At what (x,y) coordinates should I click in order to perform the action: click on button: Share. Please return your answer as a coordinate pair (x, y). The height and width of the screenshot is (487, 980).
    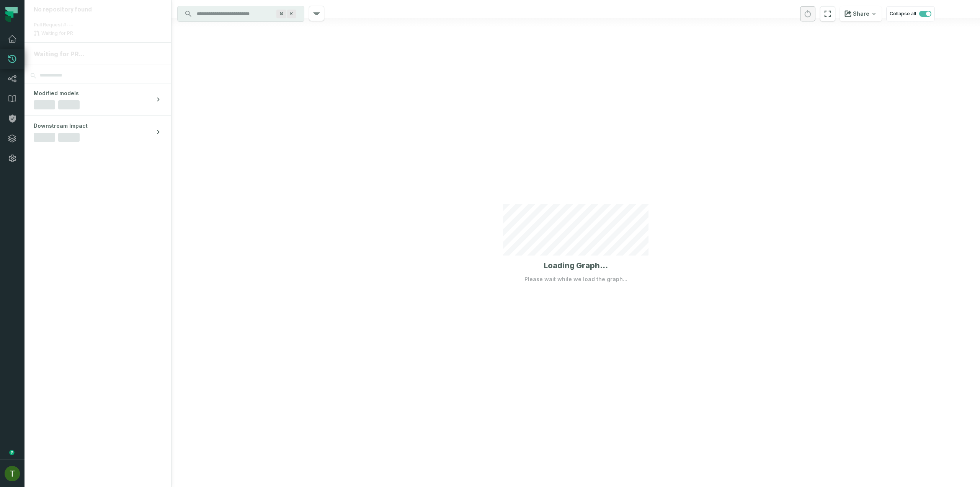
    Looking at the image, I should click on (860, 14).